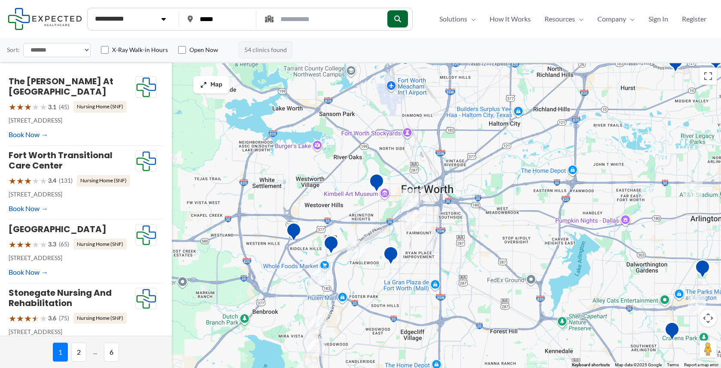 This screenshot has height=368, width=721. Describe the element at coordinates (659, 19) in the screenshot. I see `span: Sign In` at that location.